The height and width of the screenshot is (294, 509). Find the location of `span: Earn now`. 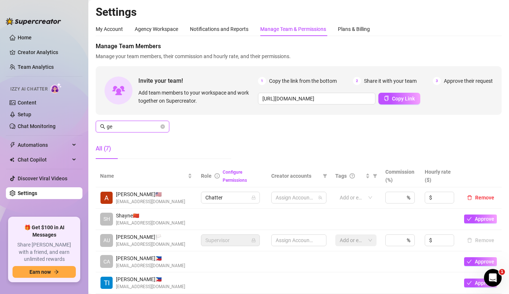

span: Earn now is located at coordinates (40, 272).